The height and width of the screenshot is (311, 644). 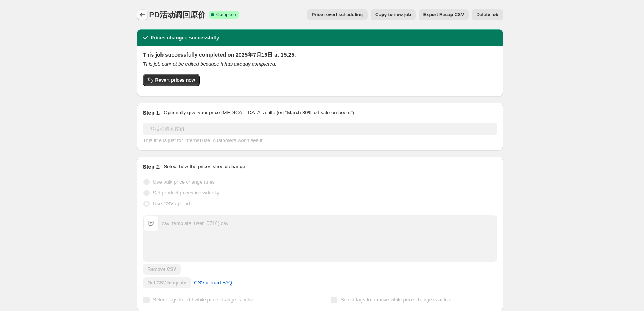 What do you see at coordinates (204, 300) in the screenshot?
I see `span: Select tags to add while price change is active` at bounding box center [204, 300].